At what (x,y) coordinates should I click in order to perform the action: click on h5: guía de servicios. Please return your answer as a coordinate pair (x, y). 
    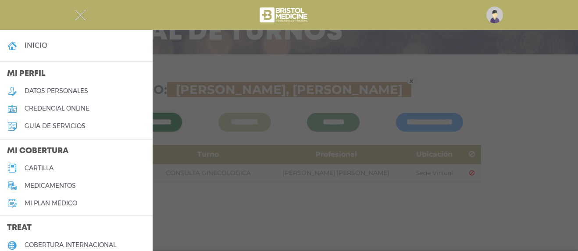
    Looking at the image, I should click on (55, 126).